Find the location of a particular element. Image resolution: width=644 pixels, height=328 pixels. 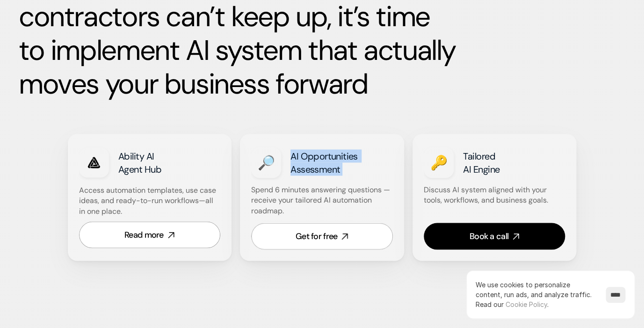

p: Discuss AI system aligned with your tools, workflows, and business goals. is located at coordinates (494, 195).